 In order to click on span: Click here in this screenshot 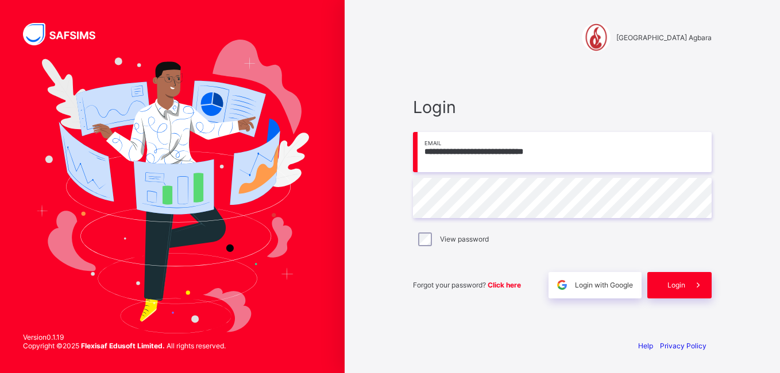, I will do `click(504, 285)`.